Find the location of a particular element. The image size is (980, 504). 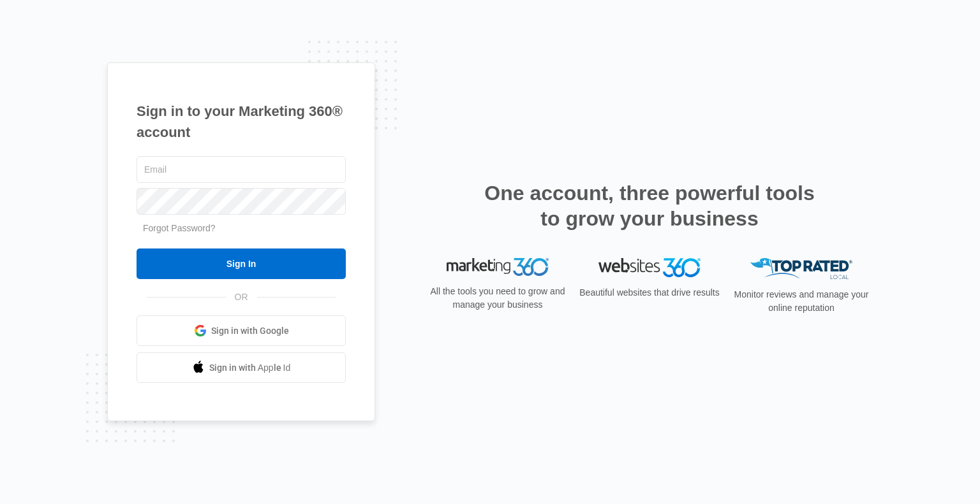

img: Marketing 360 is located at coordinates (498, 267).